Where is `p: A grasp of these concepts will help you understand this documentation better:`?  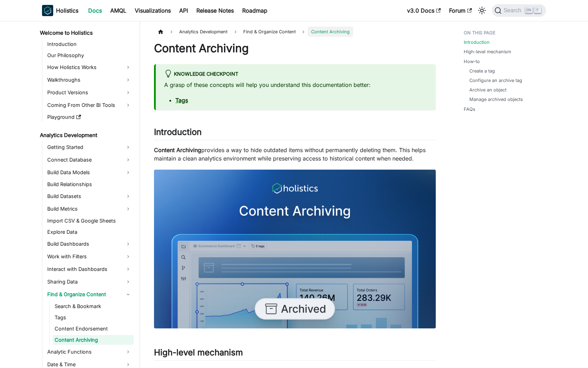
p: A grasp of these concepts will help you understand this documentation better: is located at coordinates (296, 85).